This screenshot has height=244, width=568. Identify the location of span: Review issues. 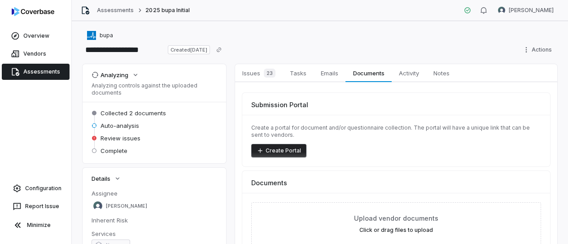
(120, 138).